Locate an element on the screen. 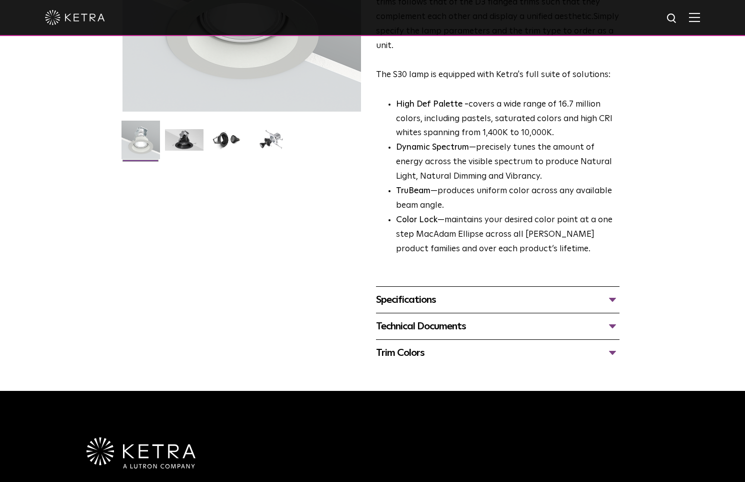  p: covers a wide range of 16.7 million colors, including pastels, saturated colors and high CRI whit... is located at coordinates (508, 119).